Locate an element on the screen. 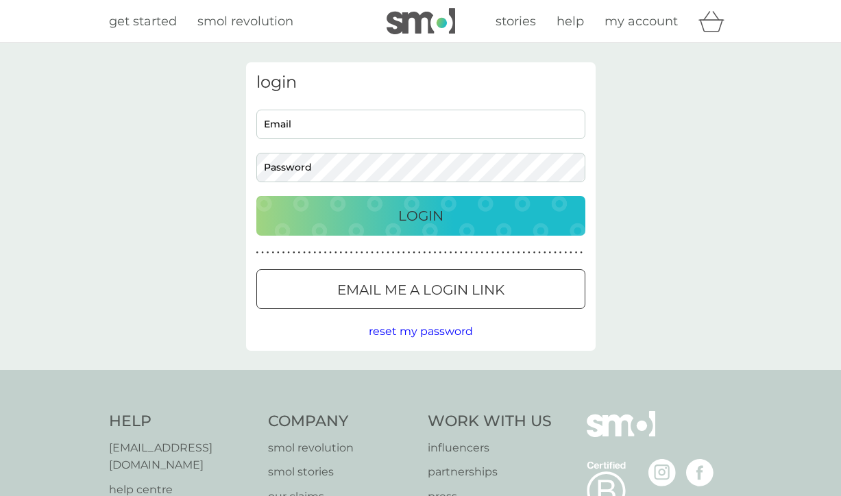 The image size is (841, 496). p: Login is located at coordinates (421, 216).